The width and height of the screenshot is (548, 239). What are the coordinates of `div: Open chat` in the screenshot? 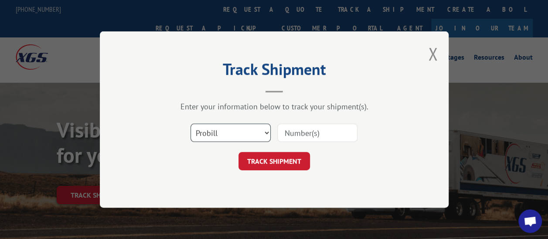 It's located at (530, 222).